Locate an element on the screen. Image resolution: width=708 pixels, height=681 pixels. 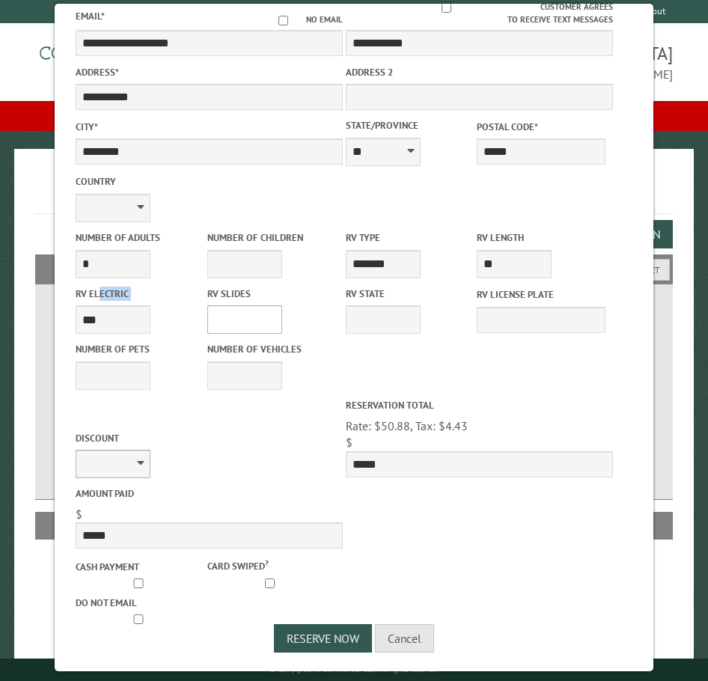
img: Campground Commander is located at coordinates (129, 58).